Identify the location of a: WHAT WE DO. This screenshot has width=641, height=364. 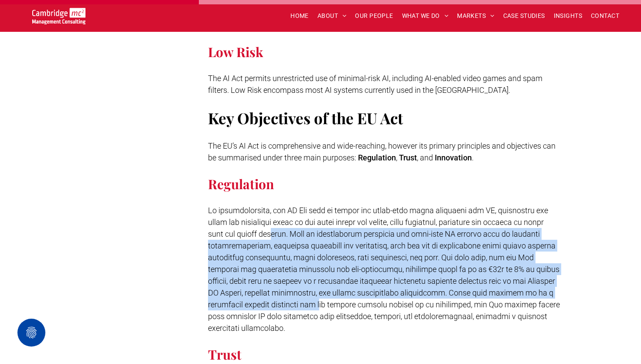
(425, 16).